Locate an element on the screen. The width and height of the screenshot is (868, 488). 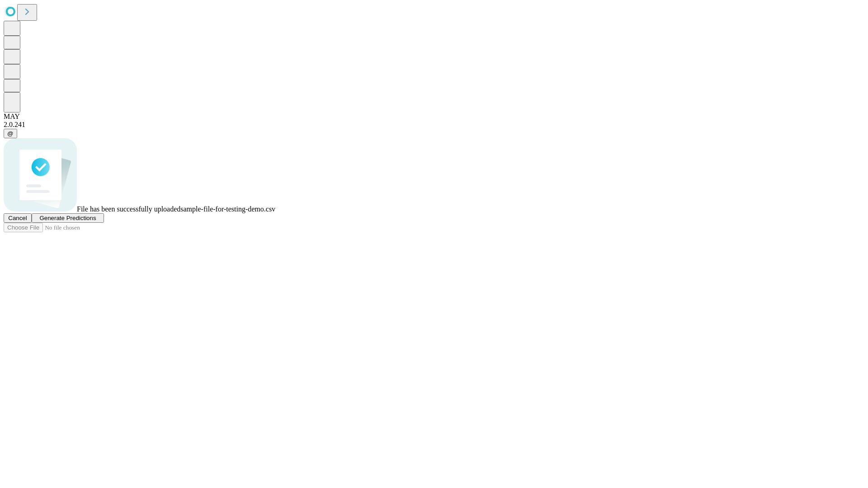
div: MAY is located at coordinates (434, 117).